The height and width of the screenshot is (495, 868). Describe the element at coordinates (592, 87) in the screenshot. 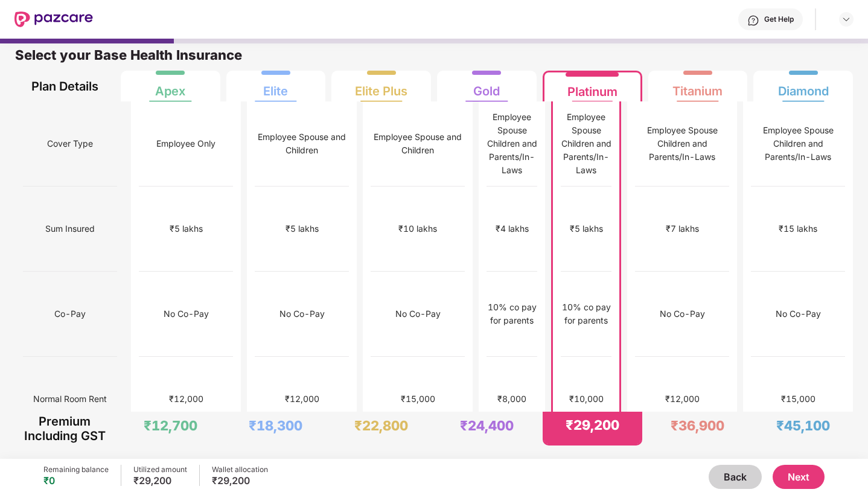

I see `div: Platinum` at that location.